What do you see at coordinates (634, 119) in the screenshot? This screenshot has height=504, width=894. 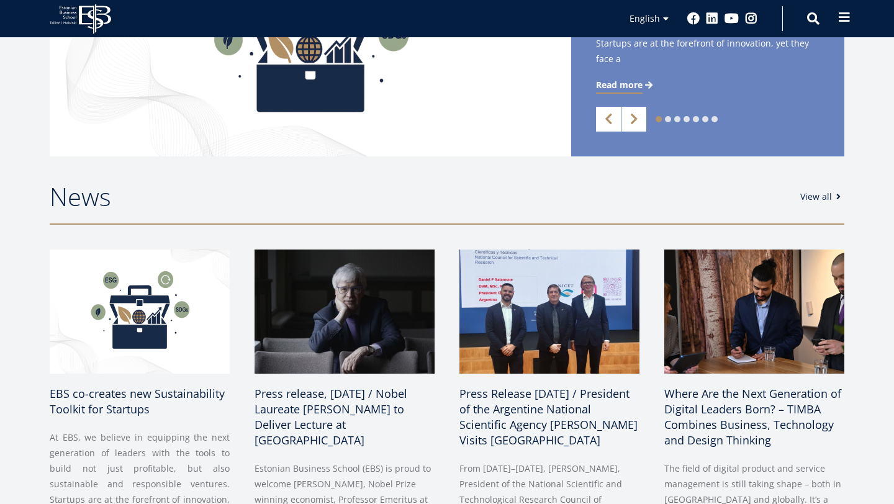 I see `a: Next` at bounding box center [634, 119].